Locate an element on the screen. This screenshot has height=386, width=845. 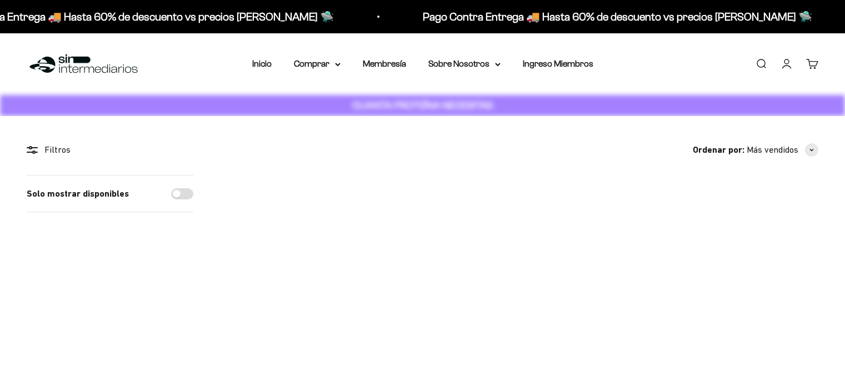
button: Más vendidos is located at coordinates (782, 150).